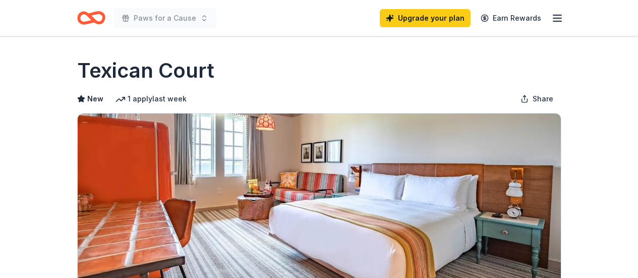 The image size is (638, 278). I want to click on span: Paws for a Cause, so click(165, 18).